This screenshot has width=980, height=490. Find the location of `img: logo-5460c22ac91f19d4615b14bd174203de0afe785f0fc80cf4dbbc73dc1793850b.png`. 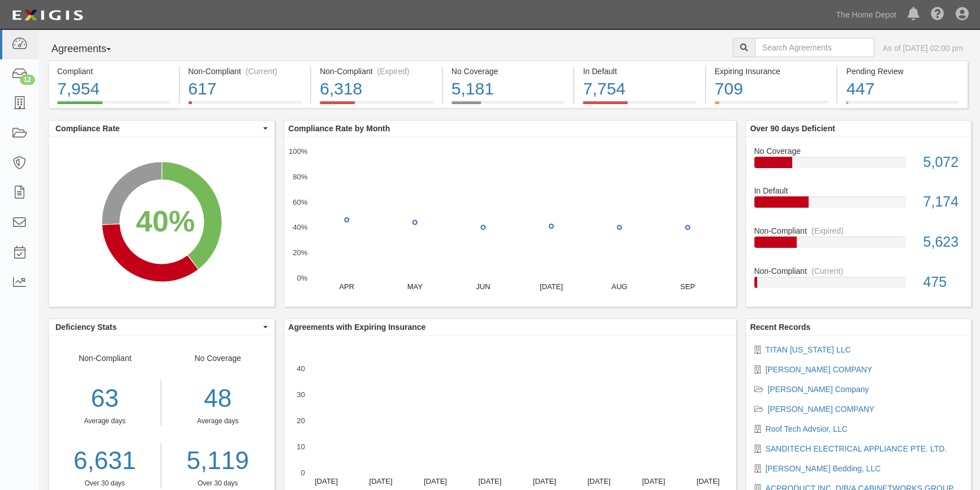

img: logo-5460c22ac91f19d4615b14bd174203de0afe785f0fc80cf4dbbc73dc1793850b.png is located at coordinates (48, 15).